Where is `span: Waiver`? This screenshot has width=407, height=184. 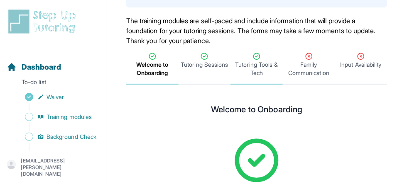
span: Waiver is located at coordinates (55, 97).